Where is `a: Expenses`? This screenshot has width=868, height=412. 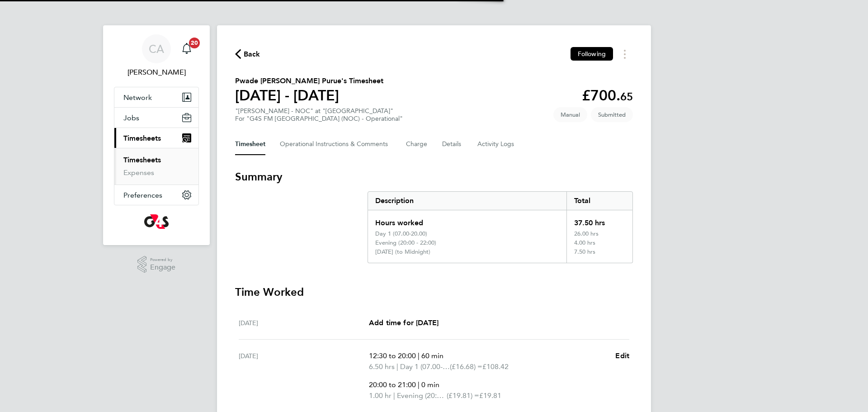 a: Expenses is located at coordinates (139, 173).